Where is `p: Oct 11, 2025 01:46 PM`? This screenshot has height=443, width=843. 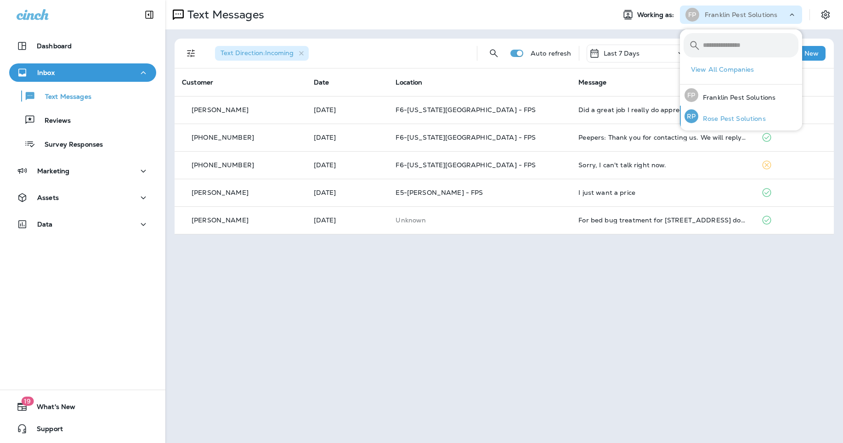
p: Oct 11, 2025 01:46 PM is located at coordinates (347, 137).